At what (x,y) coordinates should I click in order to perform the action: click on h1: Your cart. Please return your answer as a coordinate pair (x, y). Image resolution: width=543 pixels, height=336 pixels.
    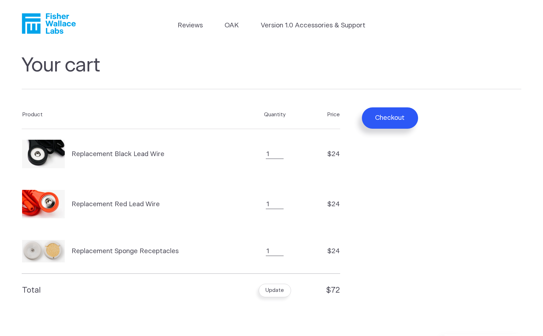
    Looking at the image, I should click on (271, 71).